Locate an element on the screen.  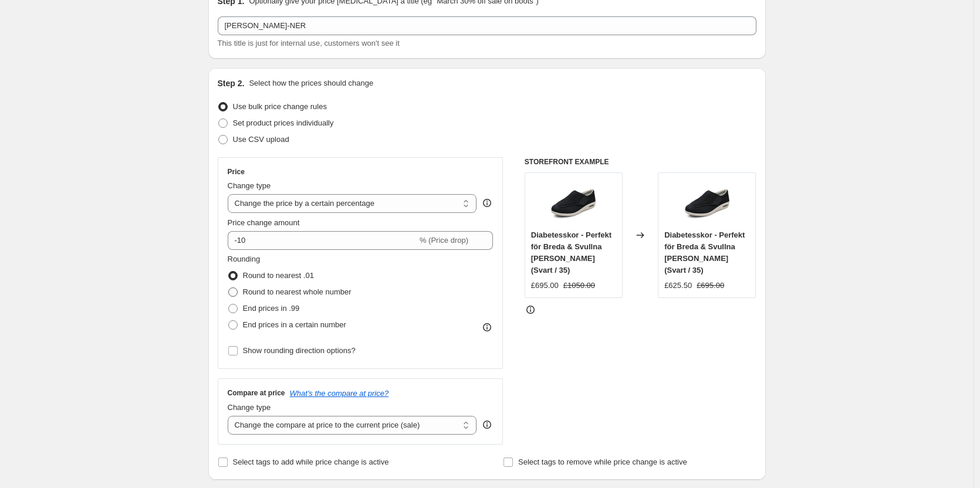
h6: STOREFRONT EXAMPLE is located at coordinates (641, 162).